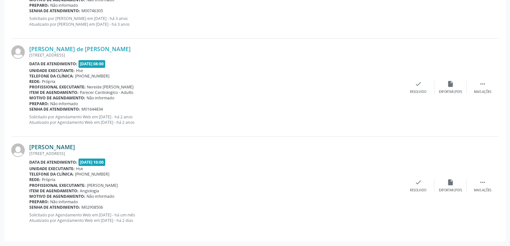  What do you see at coordinates (106, 92) in the screenshot?
I see `span: Parecer Cardiologico - Adulto` at bounding box center [106, 92].